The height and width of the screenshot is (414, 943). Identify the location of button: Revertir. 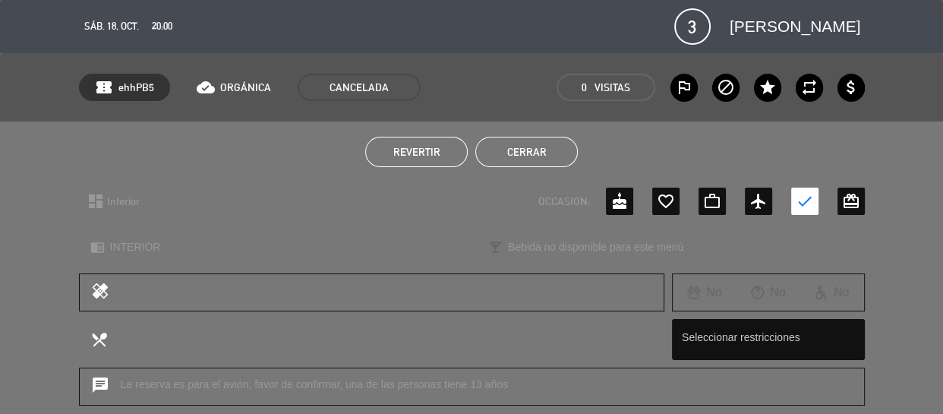
(416, 152).